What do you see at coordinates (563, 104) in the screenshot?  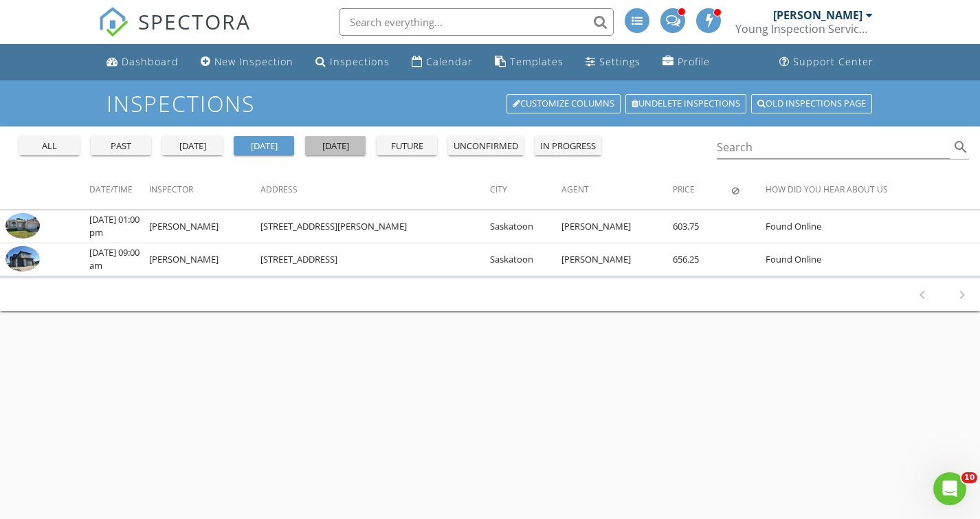 I see `a: Customize Columns` at bounding box center [563, 104].